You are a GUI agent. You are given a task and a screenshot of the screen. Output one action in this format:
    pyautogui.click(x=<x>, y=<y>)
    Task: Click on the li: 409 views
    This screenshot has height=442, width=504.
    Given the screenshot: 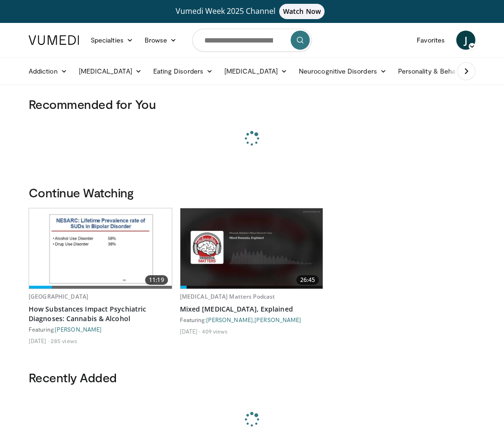 What is the action you would take?
    pyautogui.click(x=215, y=331)
    